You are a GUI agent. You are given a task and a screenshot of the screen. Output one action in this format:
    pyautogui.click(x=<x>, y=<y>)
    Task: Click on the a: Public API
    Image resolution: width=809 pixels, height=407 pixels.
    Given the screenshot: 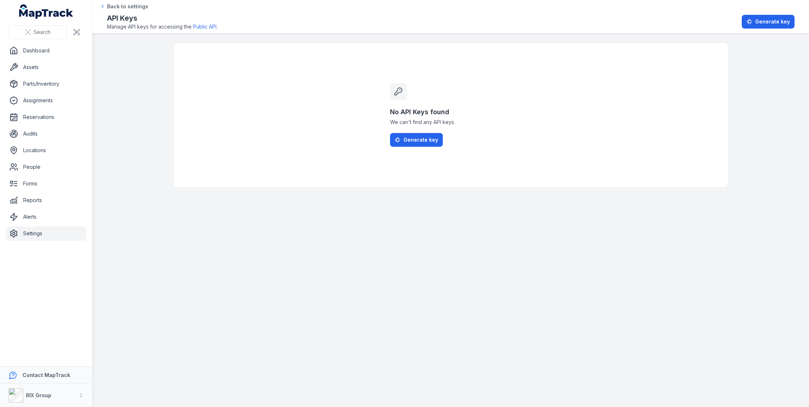 What is the action you would take?
    pyautogui.click(x=205, y=27)
    